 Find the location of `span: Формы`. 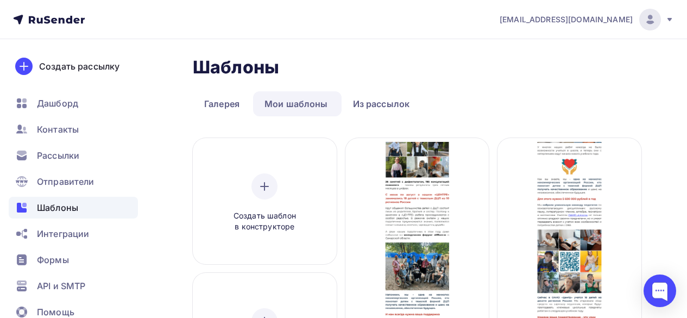

span: Формы is located at coordinates (53, 260).